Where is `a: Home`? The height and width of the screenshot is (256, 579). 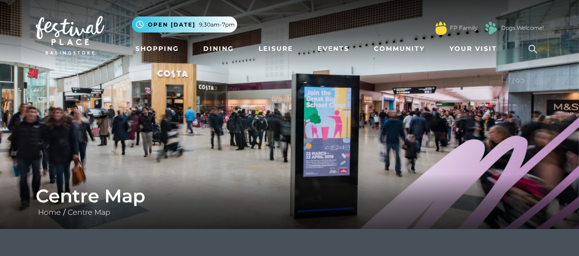
a: Home is located at coordinates (49, 212).